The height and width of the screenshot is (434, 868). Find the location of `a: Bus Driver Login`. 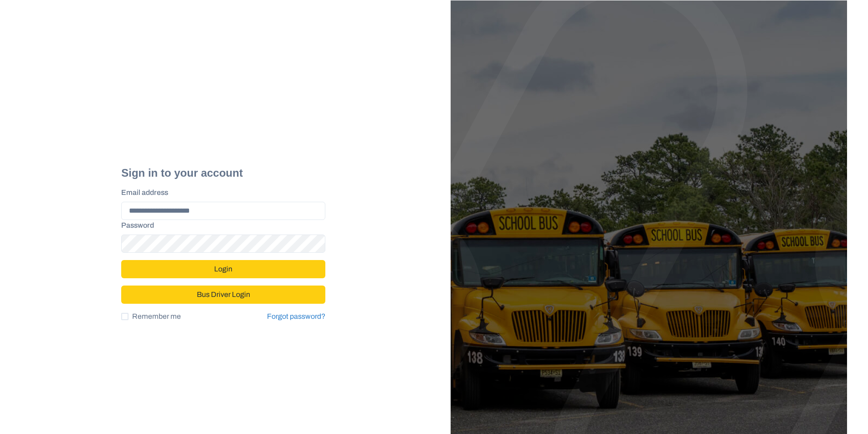

a: Bus Driver Login is located at coordinates (223, 290).